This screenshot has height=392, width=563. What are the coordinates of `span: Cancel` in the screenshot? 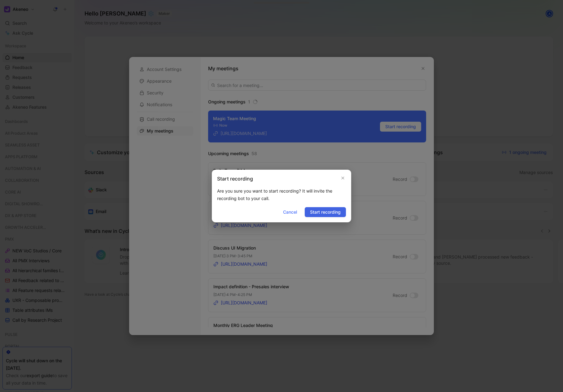 It's located at (290, 212).